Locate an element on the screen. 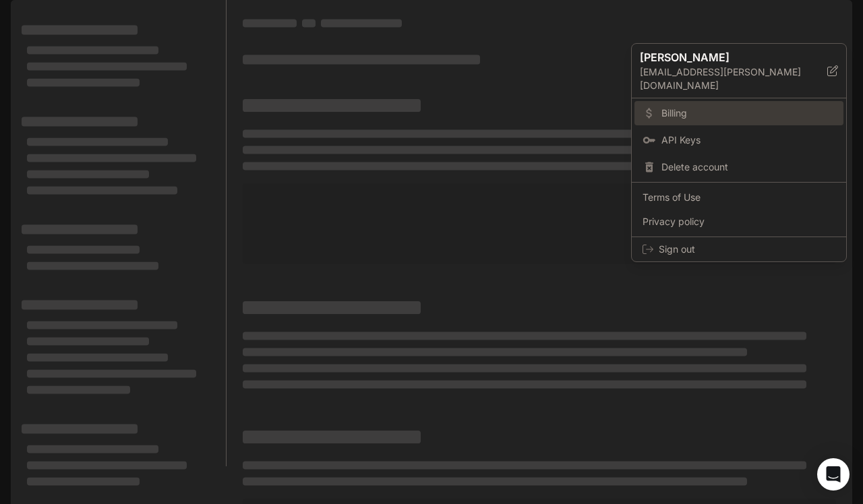  span: API Keys is located at coordinates (748, 140).